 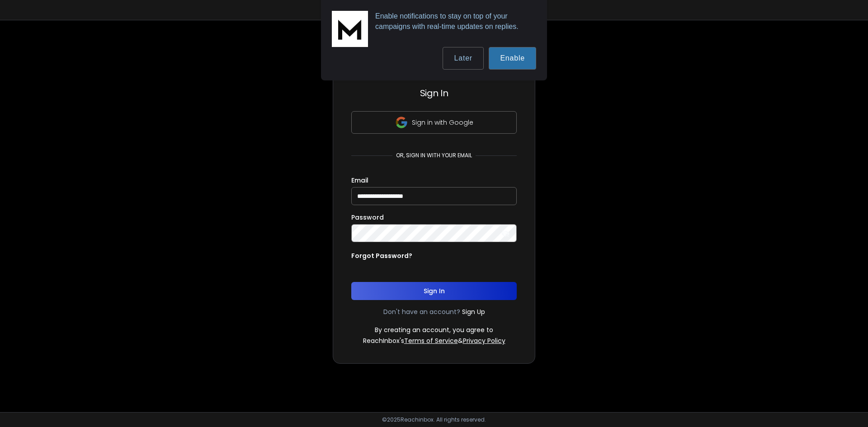 What do you see at coordinates (452, 21) in the screenshot?
I see `div: Enable notifications to stay on top of your campaigns with real-time updates on replies.` at bounding box center [452, 21].